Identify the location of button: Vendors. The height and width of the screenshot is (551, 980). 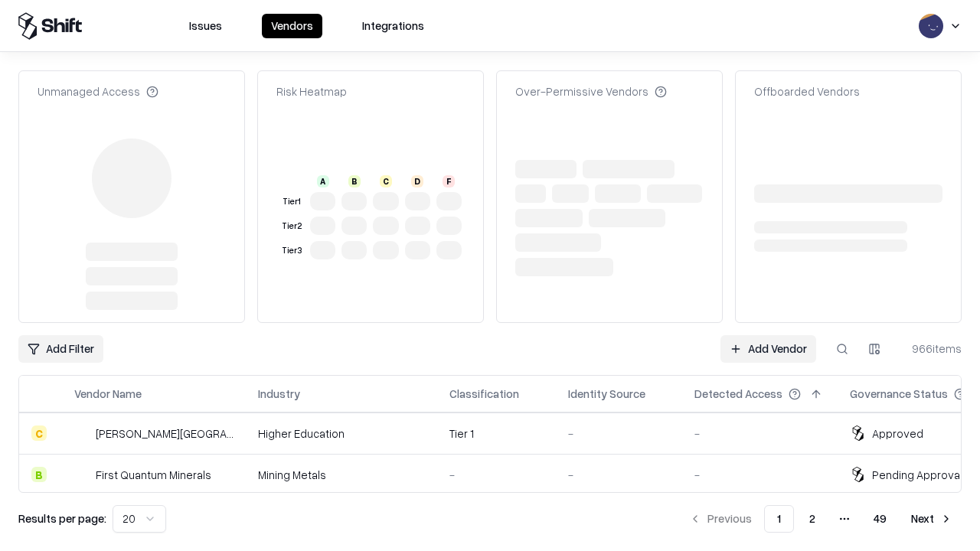
(291, 26).